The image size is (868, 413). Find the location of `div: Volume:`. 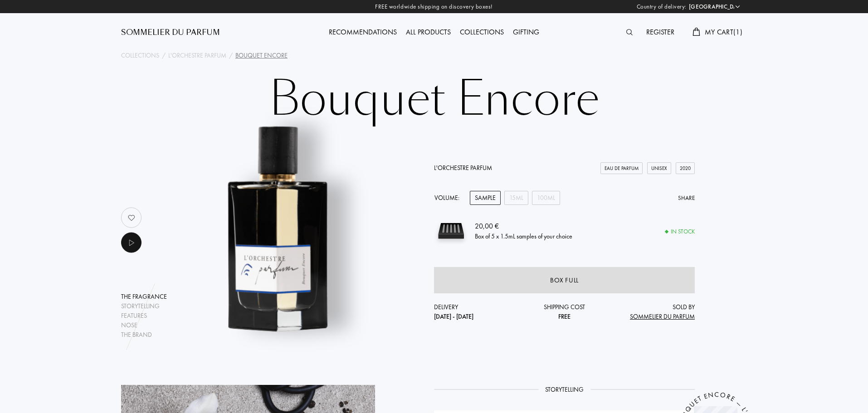

div: Volume: is located at coordinates (449, 197).